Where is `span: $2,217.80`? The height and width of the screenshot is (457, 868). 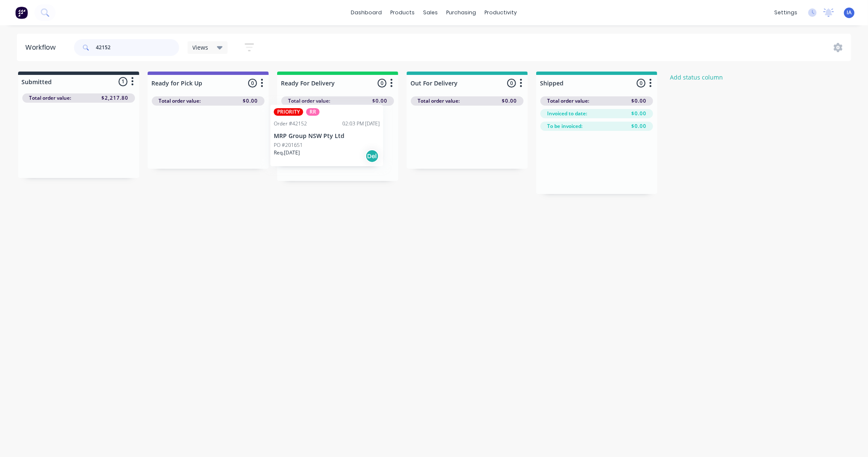
span: $2,217.80 is located at coordinates (115, 98).